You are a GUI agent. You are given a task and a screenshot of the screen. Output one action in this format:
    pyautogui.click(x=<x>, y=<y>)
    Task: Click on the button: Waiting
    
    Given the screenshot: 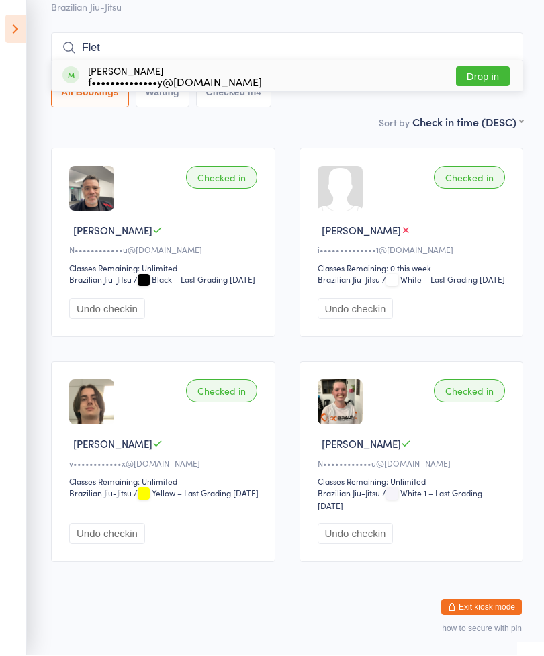 What is the action you would take?
    pyautogui.click(x=162, y=93)
    